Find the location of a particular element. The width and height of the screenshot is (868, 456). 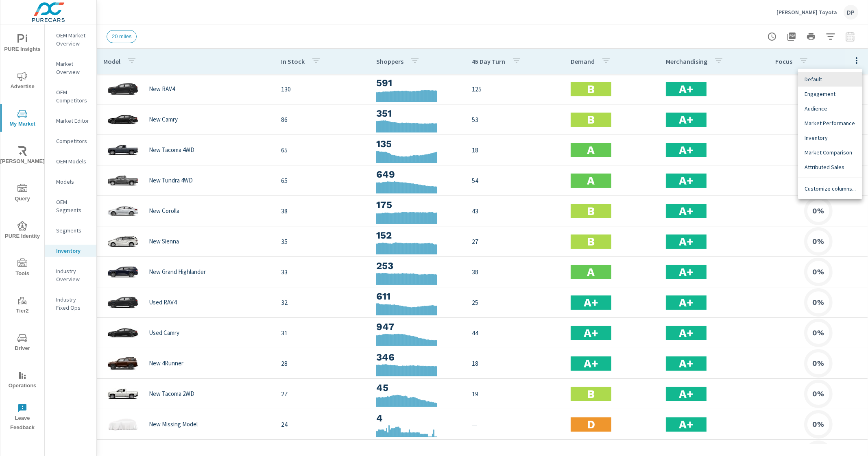

span: Customize columns... is located at coordinates (831, 189).